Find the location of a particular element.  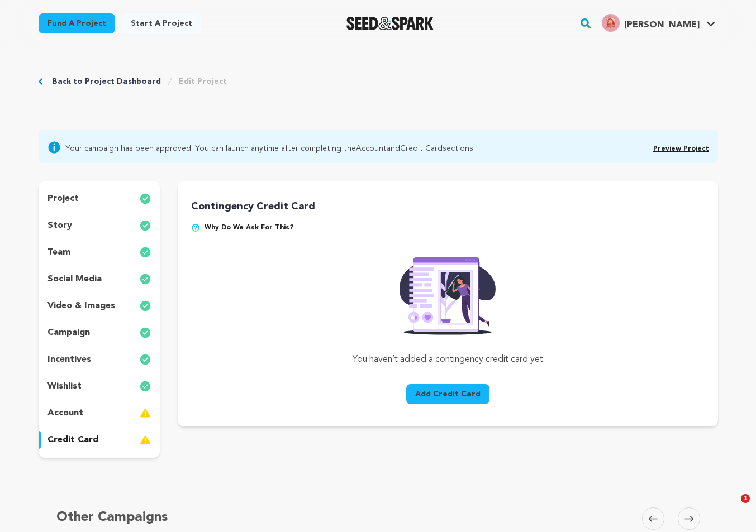

img: help-circle.svg is located at coordinates (196, 228).